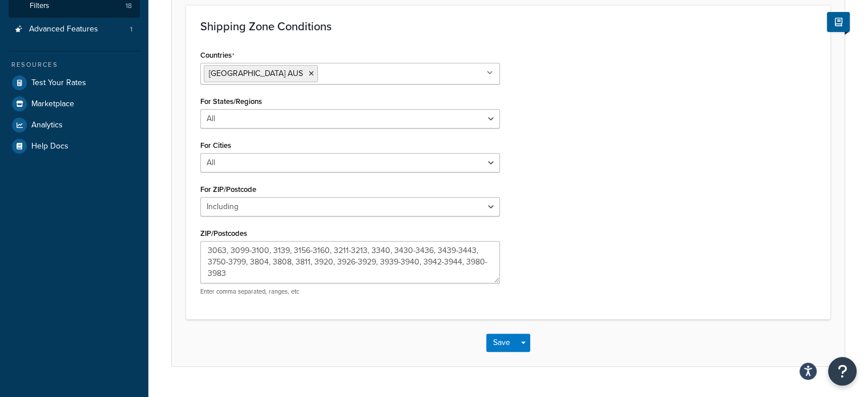 The image size is (868, 397). What do you see at coordinates (501, 342) in the screenshot?
I see `button: Save` at bounding box center [501, 342].